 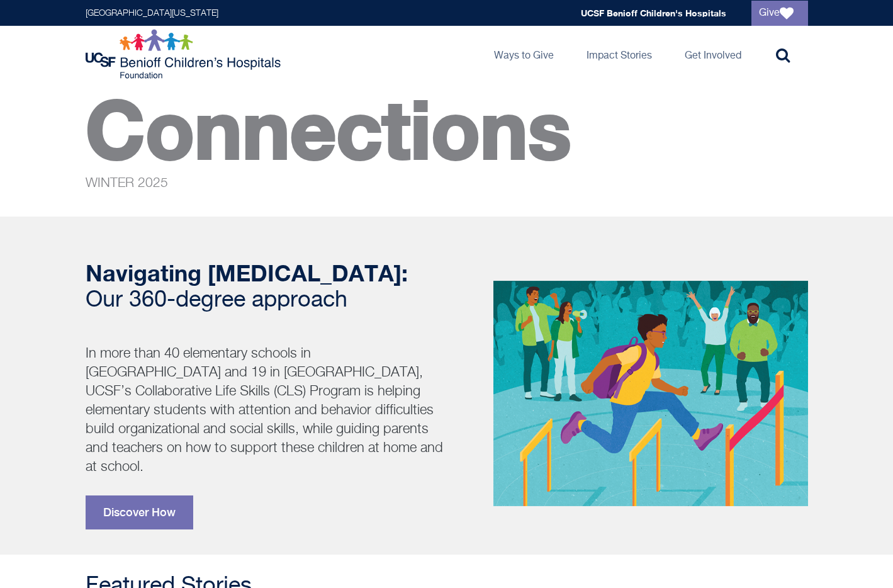 What do you see at coordinates (780, 14) in the screenshot?
I see `a: Give` at bounding box center [780, 14].